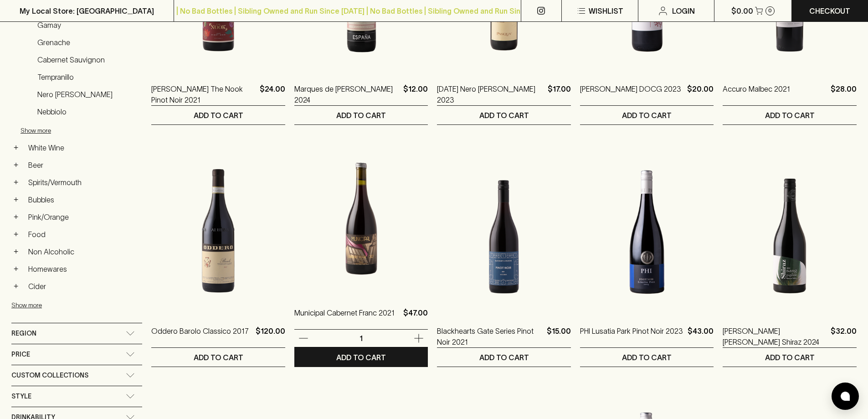 The width and height of the screenshot is (868, 419). I want to click on img: Oddero Barolo Classico 2017, so click(219, 232).